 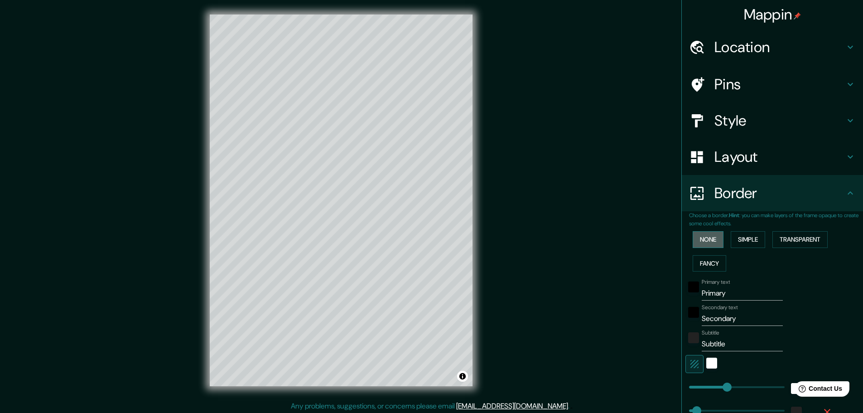 I want to click on h4: Location, so click(x=780, y=47).